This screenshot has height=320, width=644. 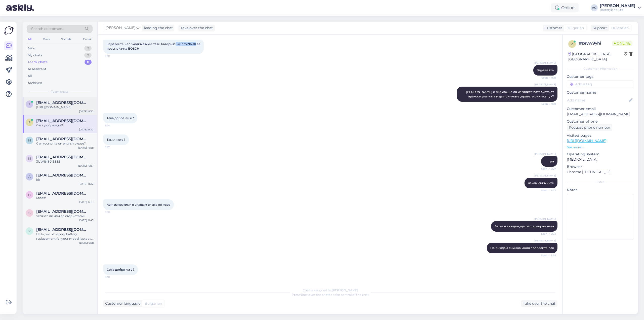 What do you see at coordinates (62, 103) in the screenshot?
I see `span: ivan@urban7.us` at bounding box center [62, 103].